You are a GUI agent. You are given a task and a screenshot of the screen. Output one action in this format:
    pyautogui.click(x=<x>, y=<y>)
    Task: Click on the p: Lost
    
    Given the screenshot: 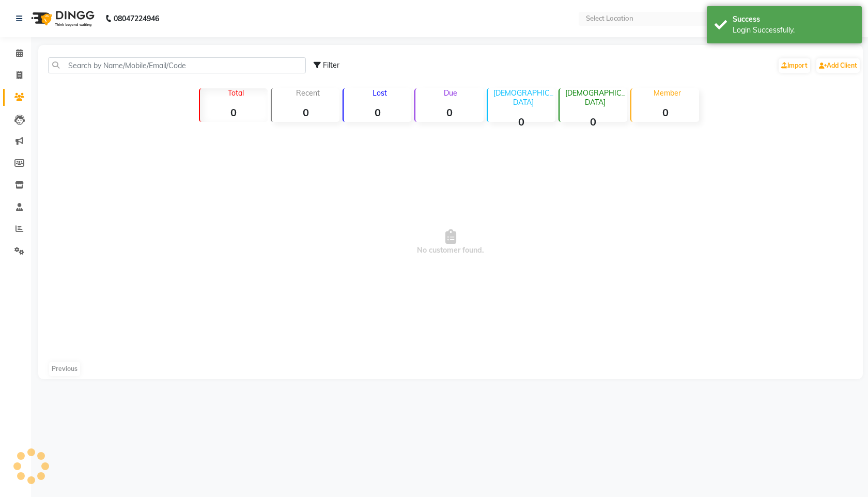 What is the action you would take?
    pyautogui.click(x=379, y=93)
    